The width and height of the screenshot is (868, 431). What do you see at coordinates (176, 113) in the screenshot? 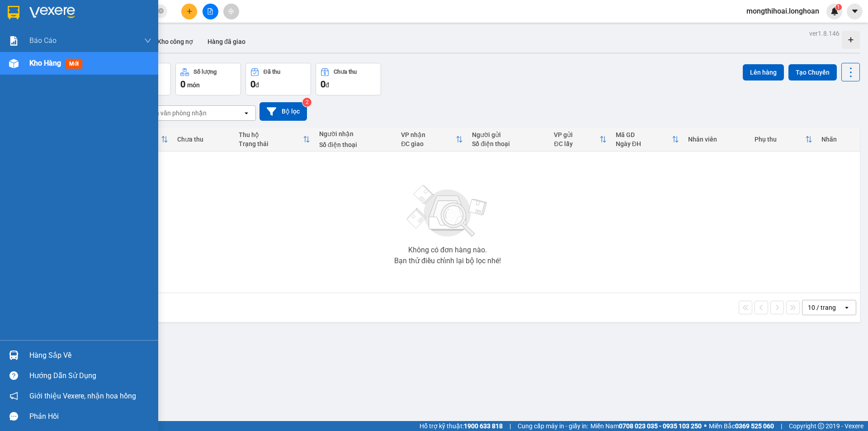
I see `div: Chọn văn phòng nhận` at bounding box center [176, 113].